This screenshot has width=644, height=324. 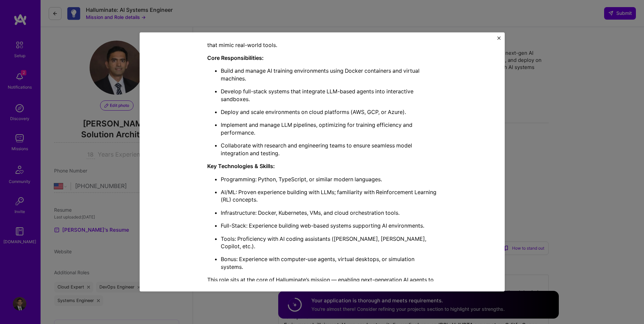 I want to click on p: Develop full-stack systems that integrate LLM-based agents into interactive sandboxes., so click(x=329, y=95).